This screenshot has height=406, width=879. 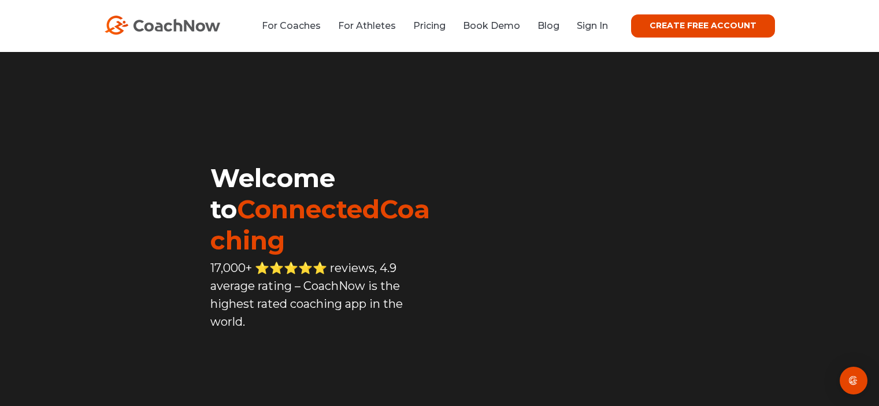 I want to click on a: For Coaches, so click(x=291, y=25).